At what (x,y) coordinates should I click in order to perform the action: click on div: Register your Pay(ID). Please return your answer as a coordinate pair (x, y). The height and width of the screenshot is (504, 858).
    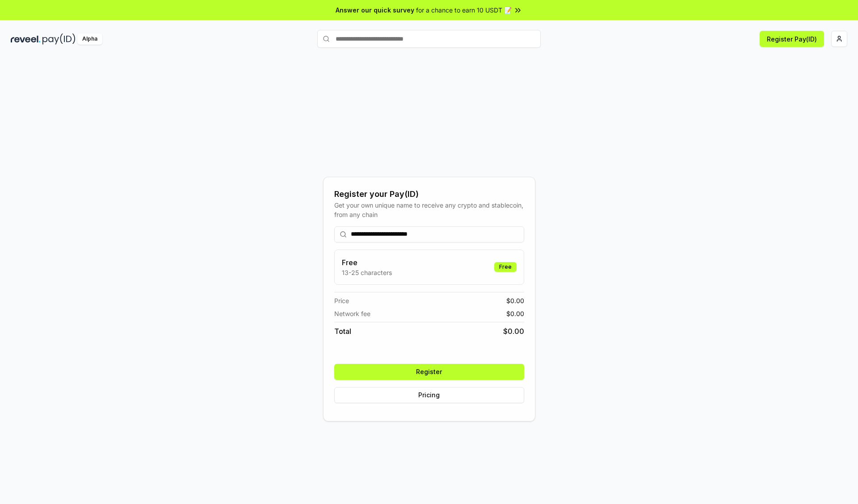
    Looking at the image, I should click on (429, 194).